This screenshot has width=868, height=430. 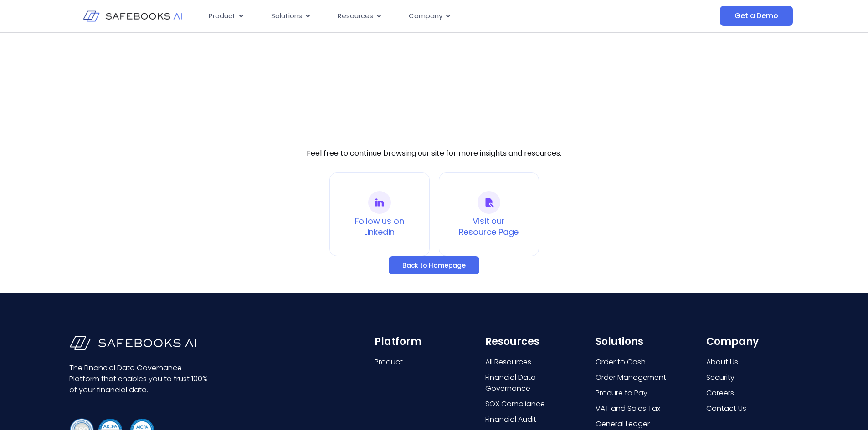 I want to click on span: All Resources, so click(x=508, y=363).